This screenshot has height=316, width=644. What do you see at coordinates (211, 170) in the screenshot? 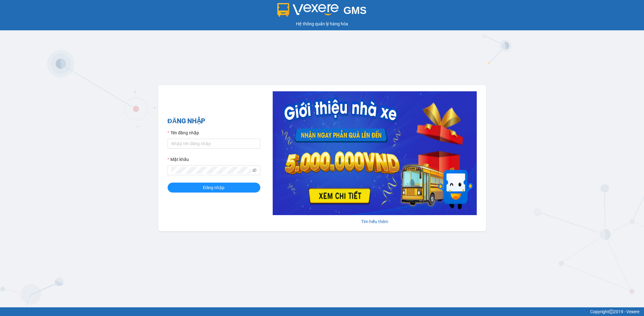
I see `input: Mật khẩu` at bounding box center [211, 170].